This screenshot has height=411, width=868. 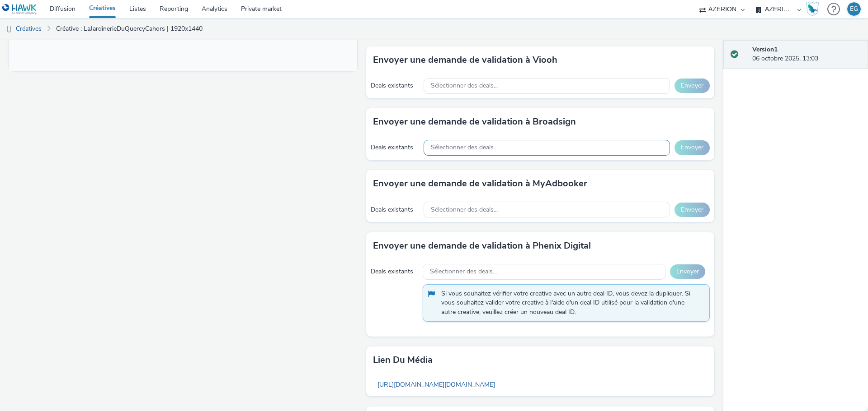 What do you see at coordinates (482, 246) in the screenshot?
I see `h3: Envoyer une demande de validation à Phenix Digital` at bounding box center [482, 246].